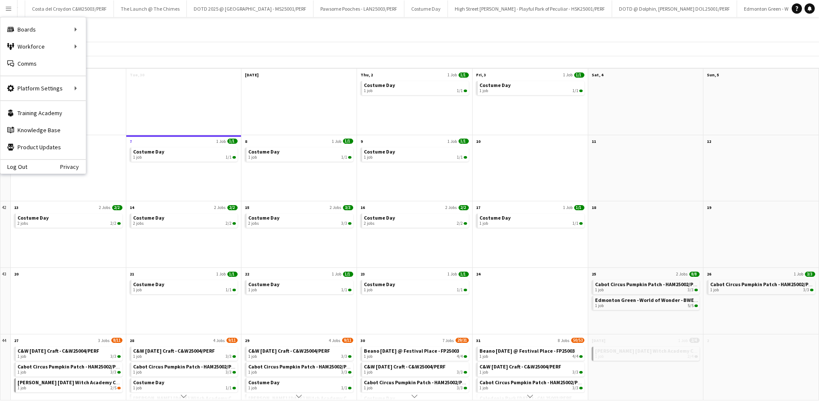 This screenshot has width=819, height=403. What do you see at coordinates (366, 75) in the screenshot?
I see `span: Thu, 2` at bounding box center [366, 75].